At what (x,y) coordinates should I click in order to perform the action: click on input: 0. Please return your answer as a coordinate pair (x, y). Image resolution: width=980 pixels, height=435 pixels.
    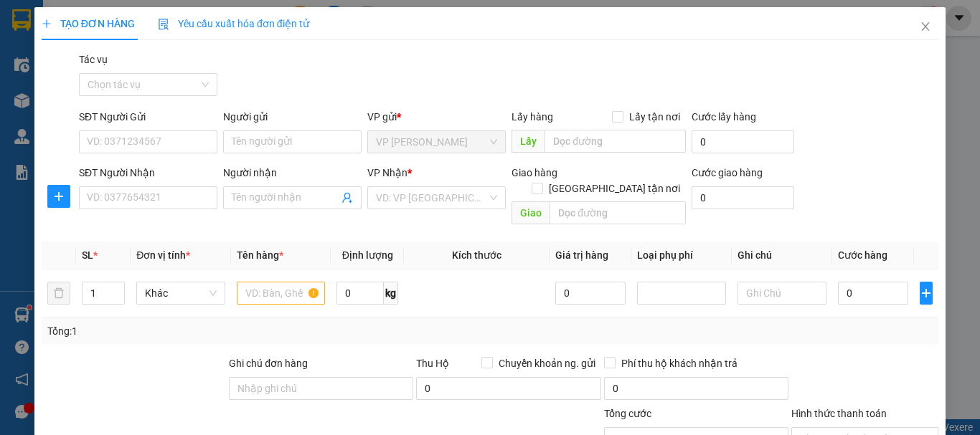
    Looking at the image, I should click on (590, 293).